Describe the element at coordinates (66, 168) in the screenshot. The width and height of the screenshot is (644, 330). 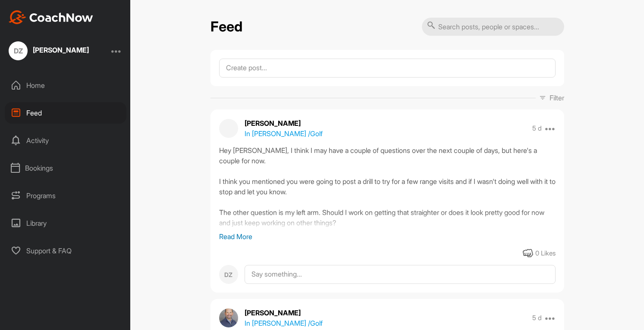
I see `div: Bookings` at that location.